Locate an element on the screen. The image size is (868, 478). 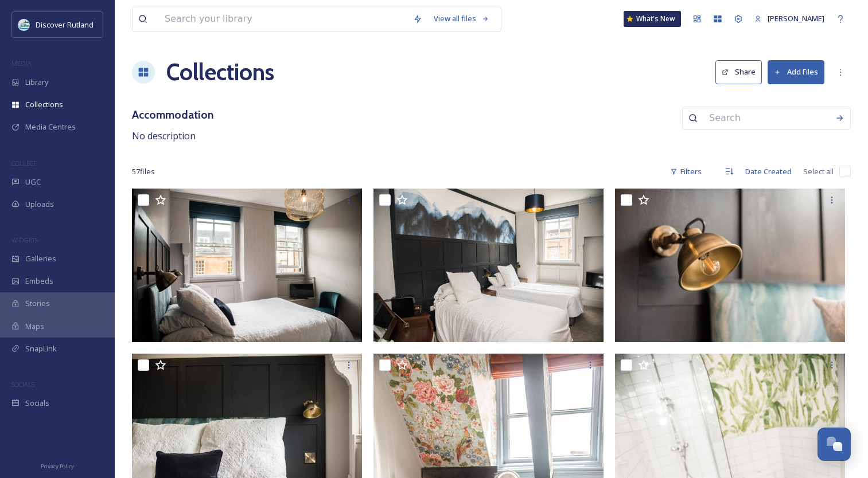
img: MGP_5003.jpg is located at coordinates (729, 265).